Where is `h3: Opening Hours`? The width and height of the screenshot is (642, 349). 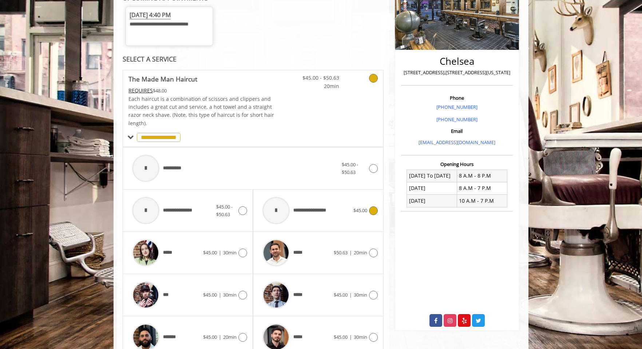 h3: Opening Hours is located at coordinates (457, 164).